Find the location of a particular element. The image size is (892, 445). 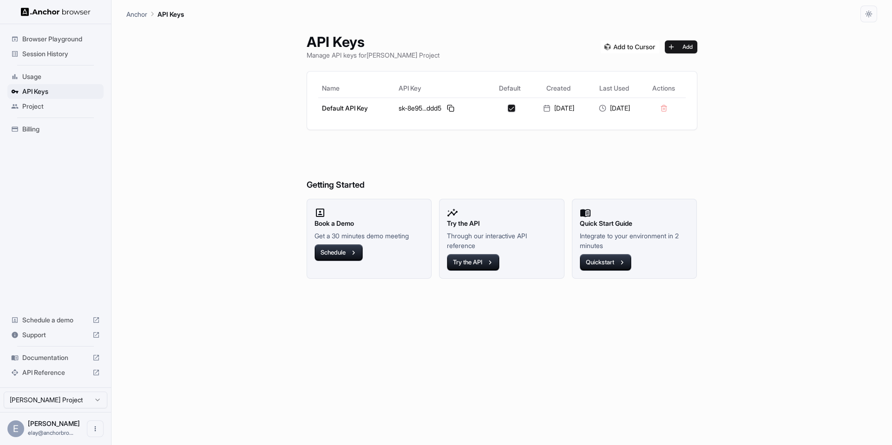

div: Project is located at coordinates (55, 106).